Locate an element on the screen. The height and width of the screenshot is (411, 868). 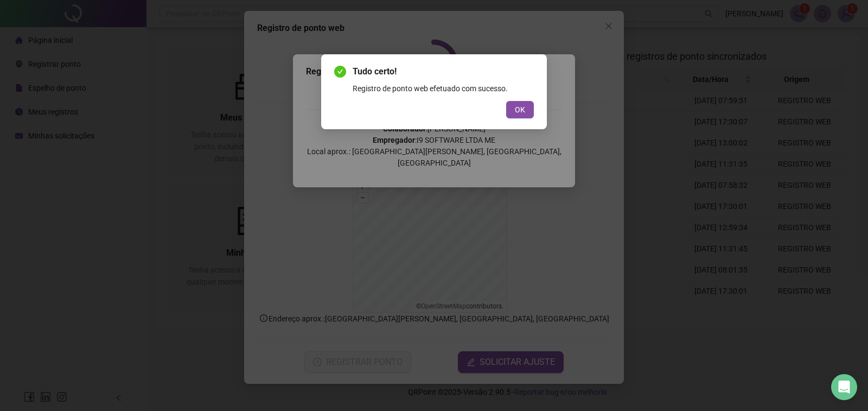
button: OK is located at coordinates (520, 110).